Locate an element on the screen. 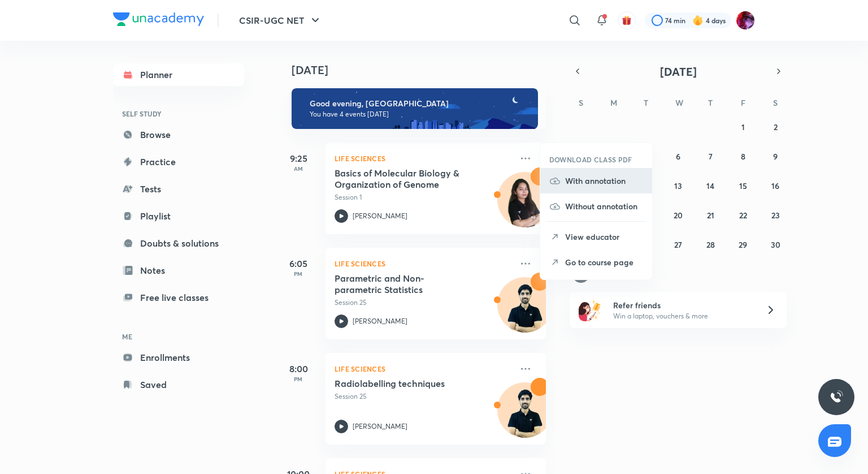 The image size is (868, 474). a: Company Logo is located at coordinates (158, 20).